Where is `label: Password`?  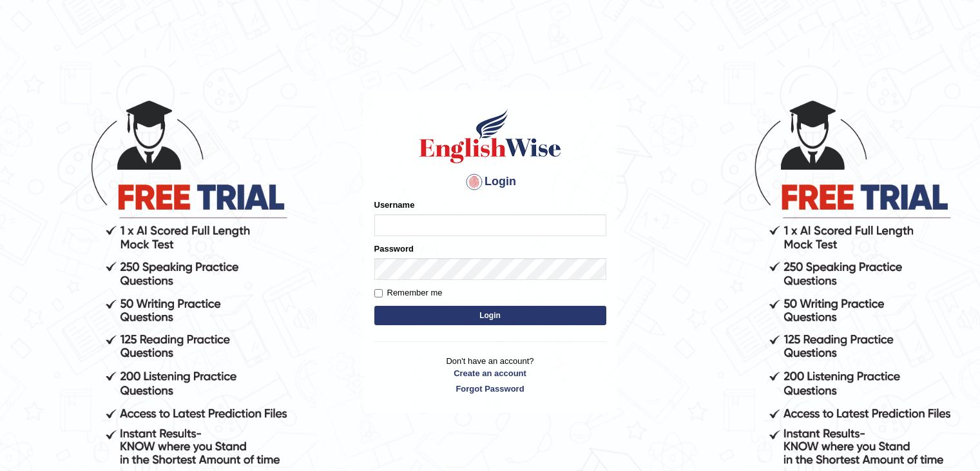
label: Password is located at coordinates (394, 248).